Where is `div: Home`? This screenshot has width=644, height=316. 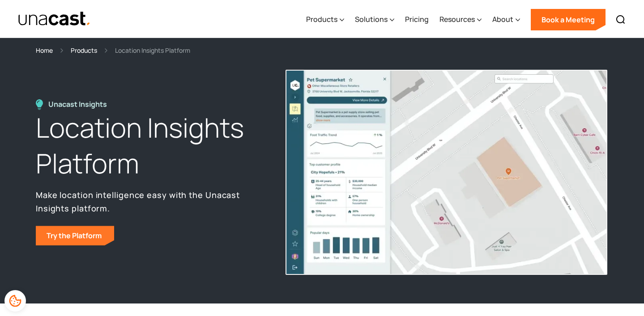
div: Home is located at coordinates (44, 50).